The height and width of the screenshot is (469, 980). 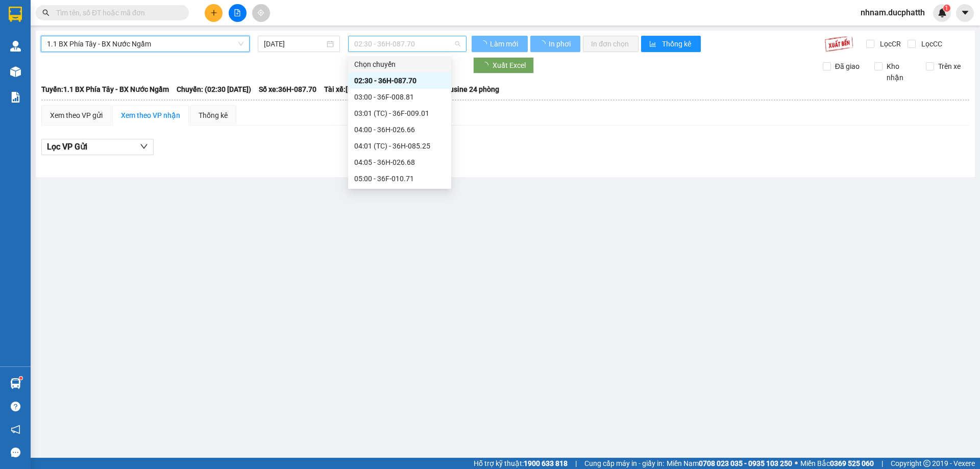 I want to click on span: Hỗ trợ kỹ thuật:, so click(x=520, y=463).